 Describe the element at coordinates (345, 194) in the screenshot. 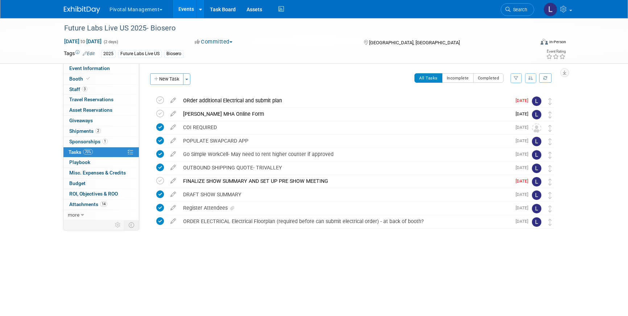

I see `div: DRAFT SHOW SUMMARY` at that location.